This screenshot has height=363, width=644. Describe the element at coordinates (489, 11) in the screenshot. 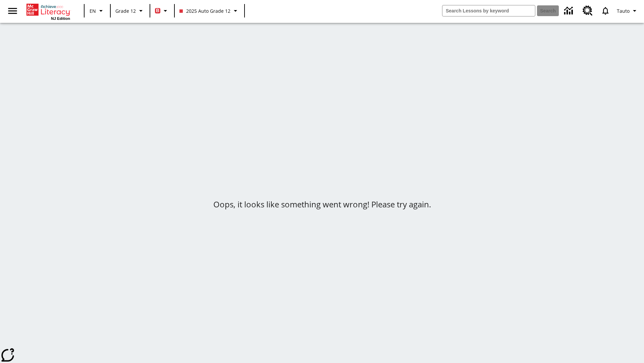

I see `input: search field` at that location.